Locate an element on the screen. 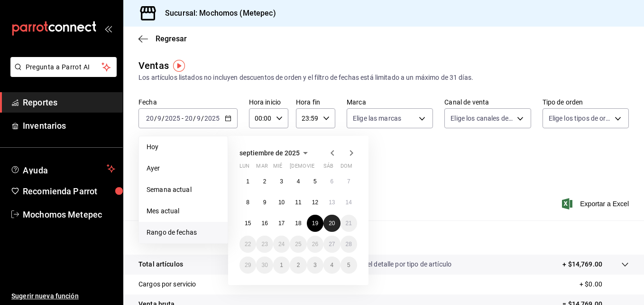 This screenshot has width=644, height=305. abbr: 4 de octubre de 2025 is located at coordinates (331, 265).